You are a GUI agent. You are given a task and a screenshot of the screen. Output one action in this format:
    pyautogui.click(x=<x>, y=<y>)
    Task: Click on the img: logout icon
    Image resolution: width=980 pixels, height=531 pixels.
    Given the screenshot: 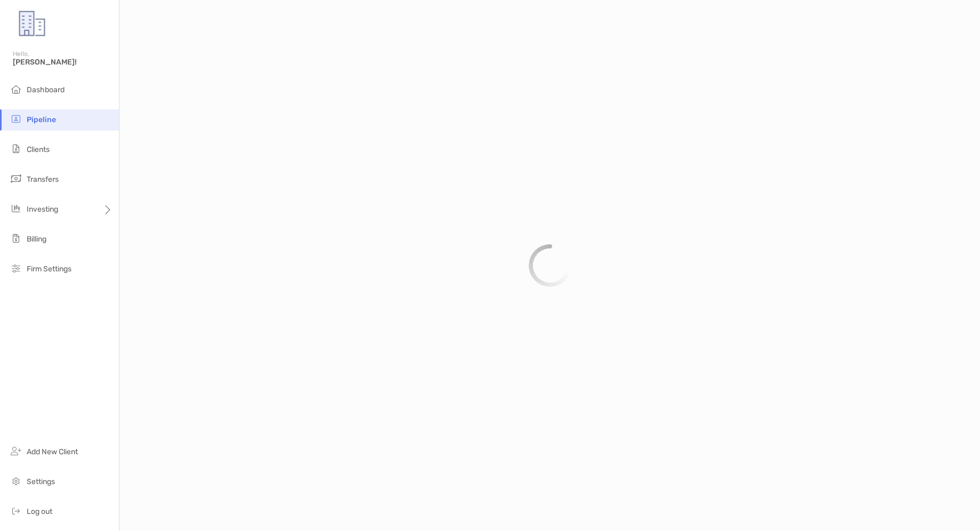 What is the action you would take?
    pyautogui.click(x=16, y=511)
    